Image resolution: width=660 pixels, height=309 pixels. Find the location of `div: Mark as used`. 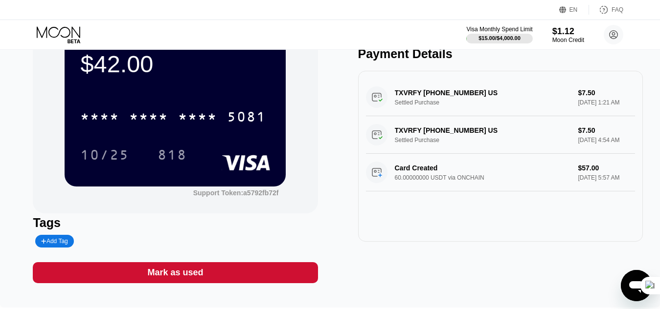

div: Mark as used is located at coordinates (175, 273).